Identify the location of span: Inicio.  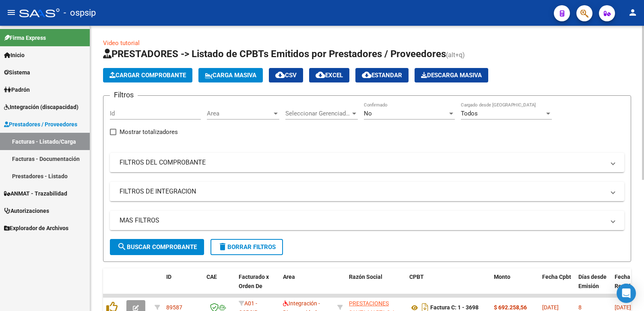
(14, 55).